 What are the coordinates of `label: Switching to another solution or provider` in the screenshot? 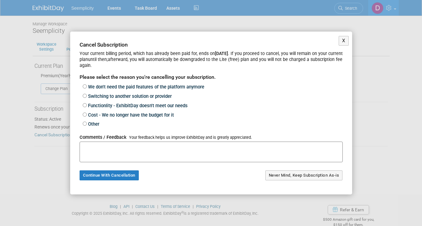 It's located at (129, 96).